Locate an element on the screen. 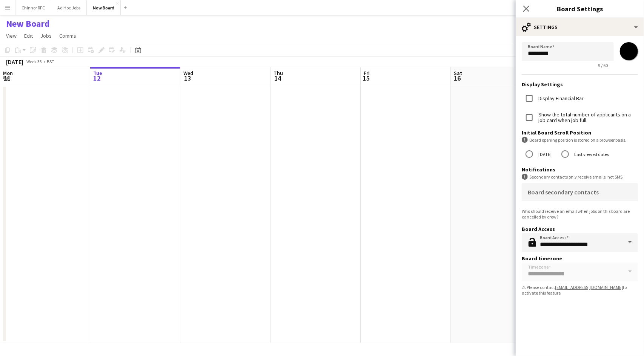 The image size is (644, 356). div: Secondary contacts only receive emails, not SMS. is located at coordinates (580, 177).